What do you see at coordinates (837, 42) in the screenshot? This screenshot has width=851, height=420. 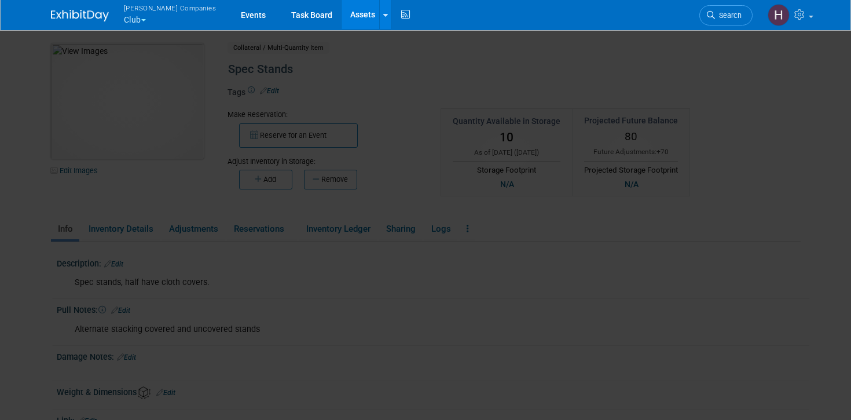 I see `button: Close gallery` at bounding box center [837, 42].